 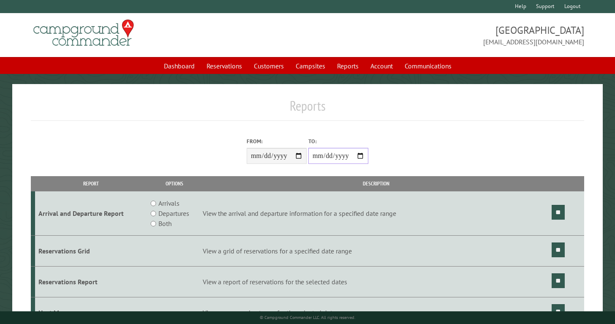 I want to click on a: Reservations, so click(x=224, y=66).